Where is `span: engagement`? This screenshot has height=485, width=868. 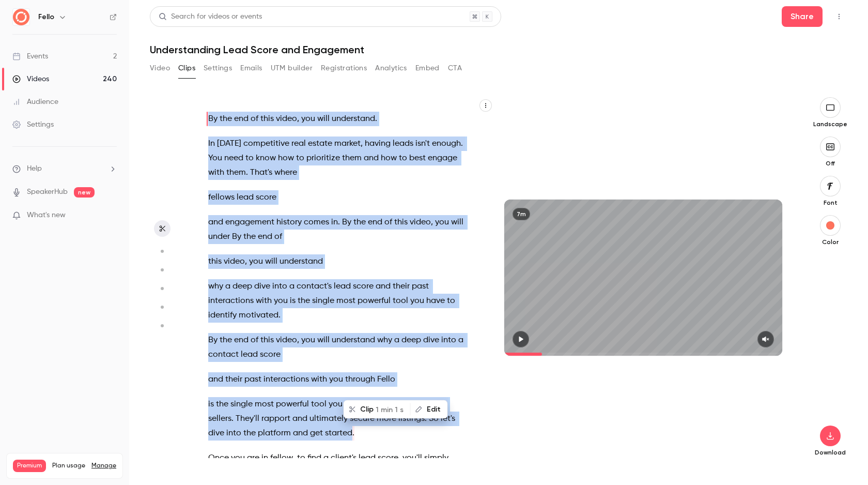 span: engagement is located at coordinates (249, 223).